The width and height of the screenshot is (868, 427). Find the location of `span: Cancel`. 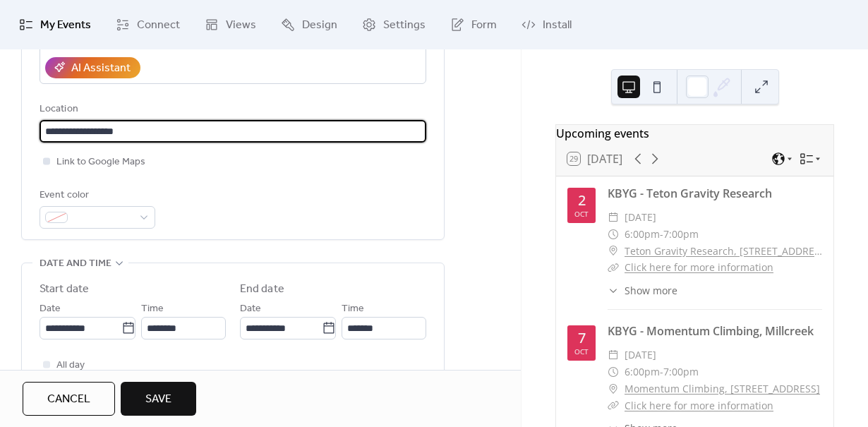

span: Cancel is located at coordinates (68, 399).